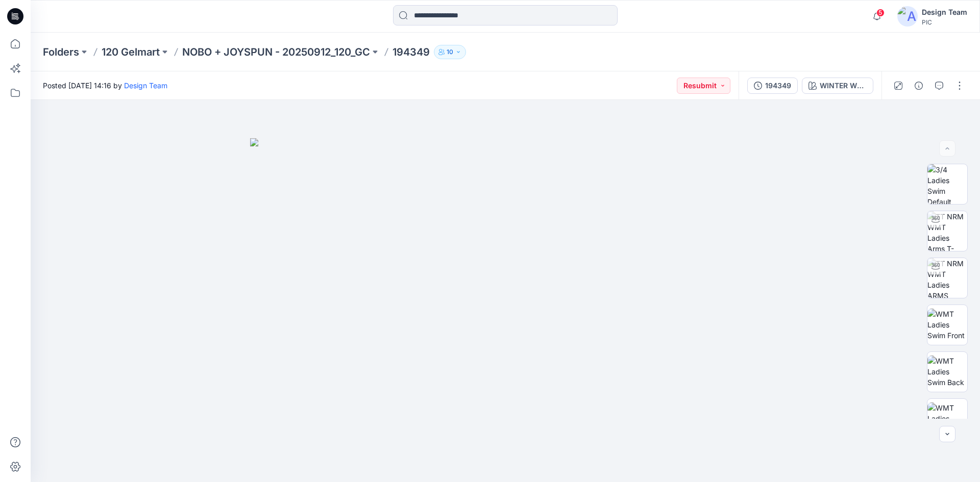 The width and height of the screenshot is (980, 482). I want to click on div: 194349, so click(778, 86).